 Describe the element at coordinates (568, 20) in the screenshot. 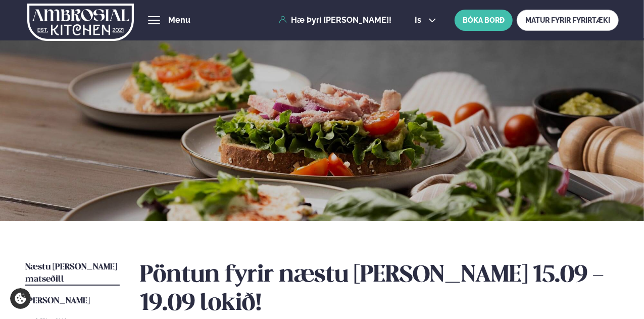

I see `a: MATUR FYRIR FYRIRTÆKI` at that location.